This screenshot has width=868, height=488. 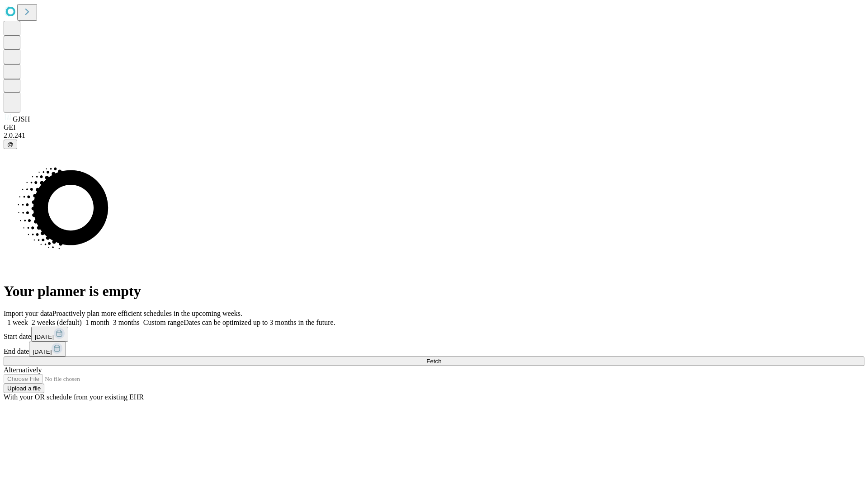 I want to click on span: Import your data, so click(x=28, y=313).